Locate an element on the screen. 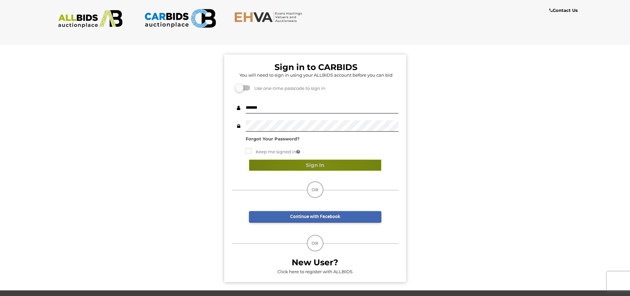 This screenshot has height=296, width=630. a: Contact Us is located at coordinates (564, 10).